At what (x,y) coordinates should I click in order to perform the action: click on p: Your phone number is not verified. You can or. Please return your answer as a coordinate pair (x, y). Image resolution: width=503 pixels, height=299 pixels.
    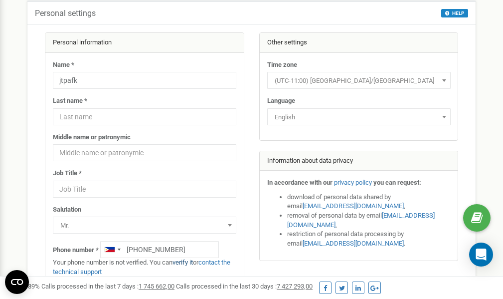
    Looking at the image, I should click on (145, 267).